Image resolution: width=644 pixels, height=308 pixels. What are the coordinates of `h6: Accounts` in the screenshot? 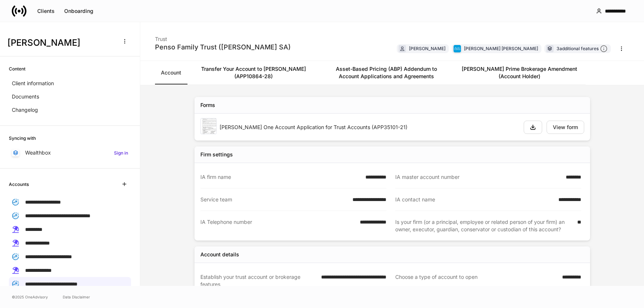 It's located at (19, 184).